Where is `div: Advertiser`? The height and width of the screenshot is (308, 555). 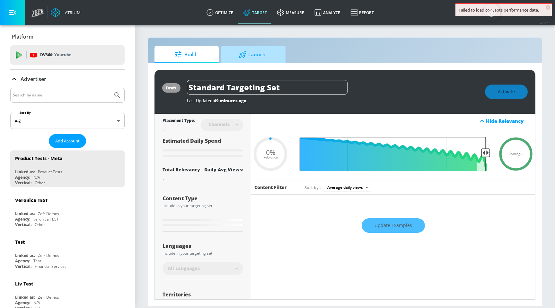 div: Advertiser is located at coordinates (67, 79).